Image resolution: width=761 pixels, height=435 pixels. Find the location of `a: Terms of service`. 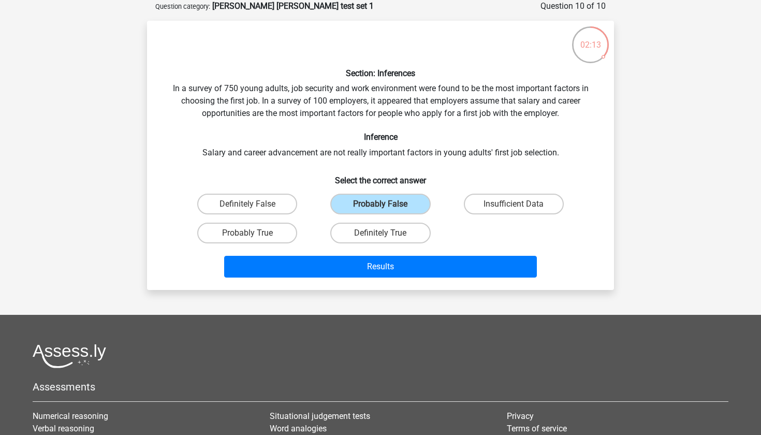

a: Terms of service is located at coordinates (537, 428).